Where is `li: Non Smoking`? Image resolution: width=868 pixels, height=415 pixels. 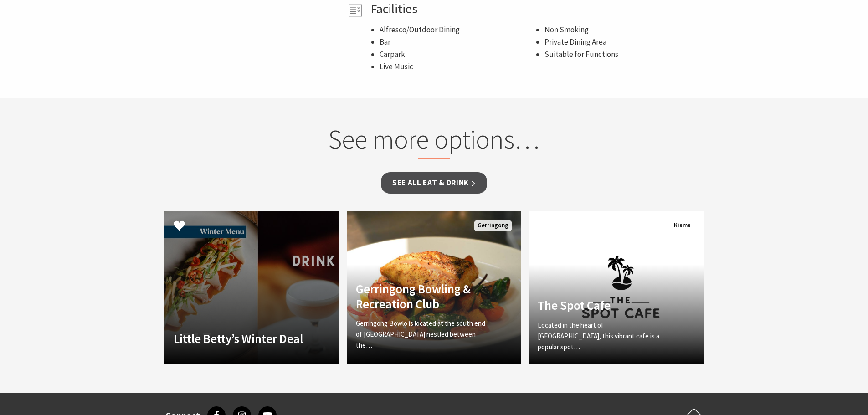 li: Non Smoking is located at coordinates (623, 29).